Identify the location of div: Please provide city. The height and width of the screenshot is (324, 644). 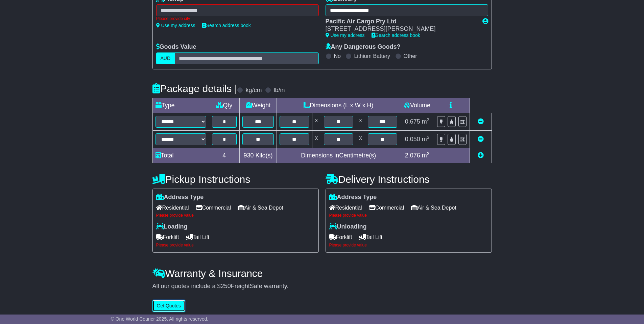
(238, 19).